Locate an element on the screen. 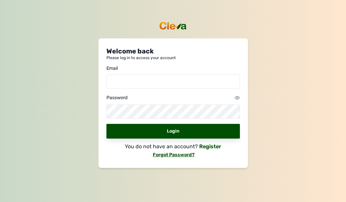 This screenshot has width=346, height=202. a: Forgot Password? is located at coordinates (173, 155).